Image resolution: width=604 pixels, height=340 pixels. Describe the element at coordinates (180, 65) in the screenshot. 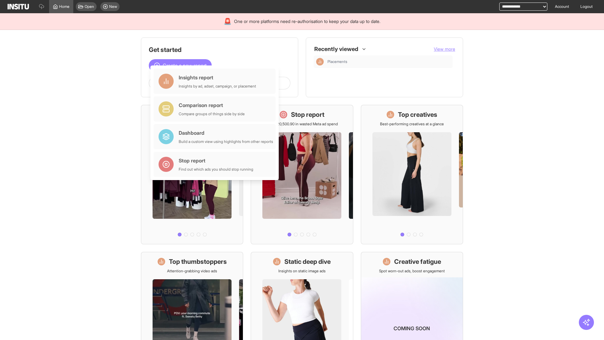

I see `button: Create a new report` at that location.